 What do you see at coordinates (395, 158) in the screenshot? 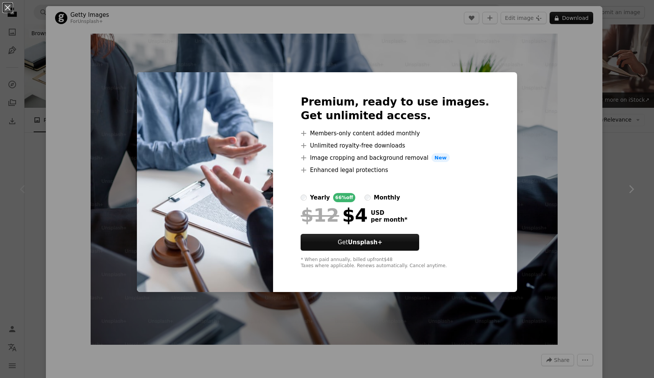
I see `li: Image cropping and background removal` at bounding box center [395, 158].